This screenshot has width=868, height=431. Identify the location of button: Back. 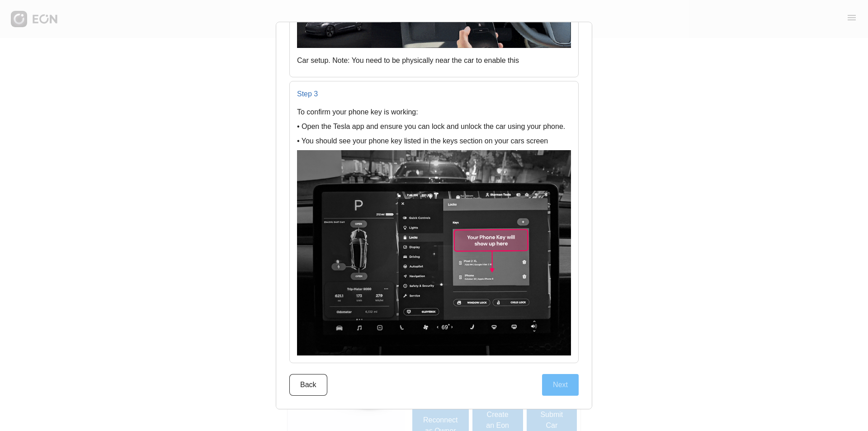
(308, 384).